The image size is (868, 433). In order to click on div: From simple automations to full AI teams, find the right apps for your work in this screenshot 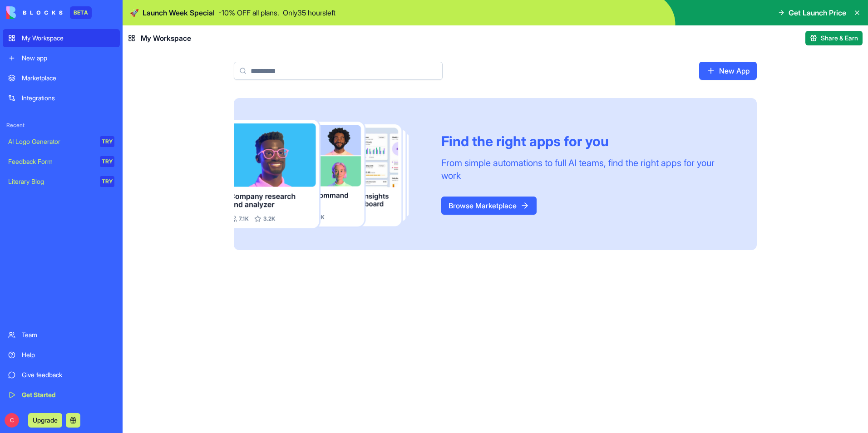, I will do `click(588, 169)`.